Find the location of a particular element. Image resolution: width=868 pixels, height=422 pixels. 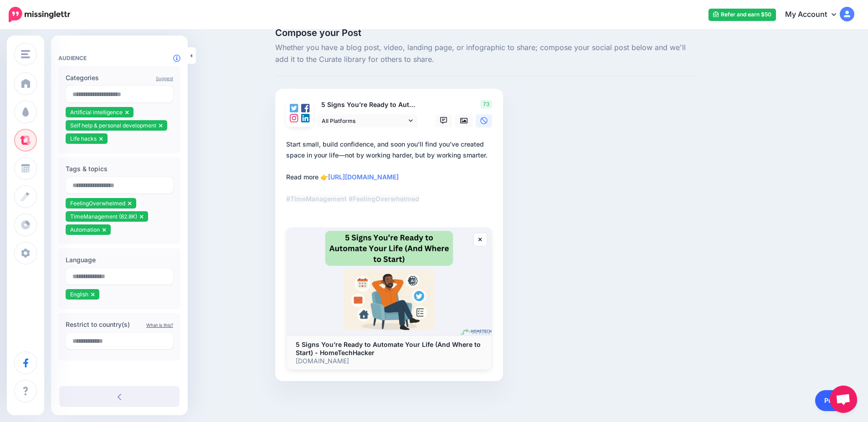

a: My Account is located at coordinates (816, 15).